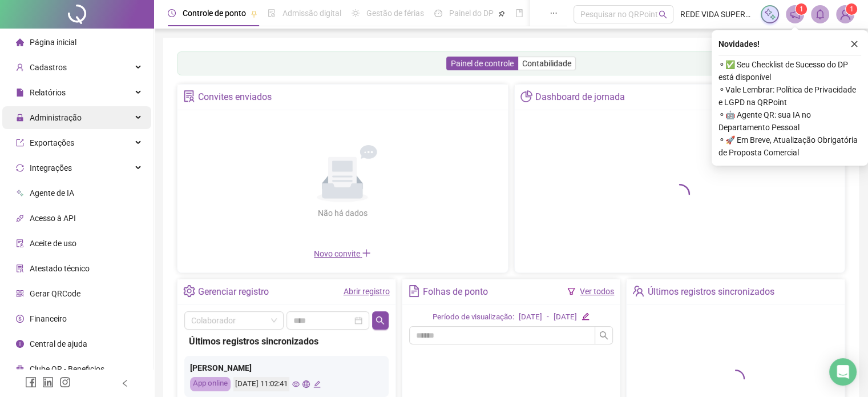 The width and height of the screenshot is (868, 397). Describe the element at coordinates (854, 44) in the screenshot. I see `span: close` at that location.